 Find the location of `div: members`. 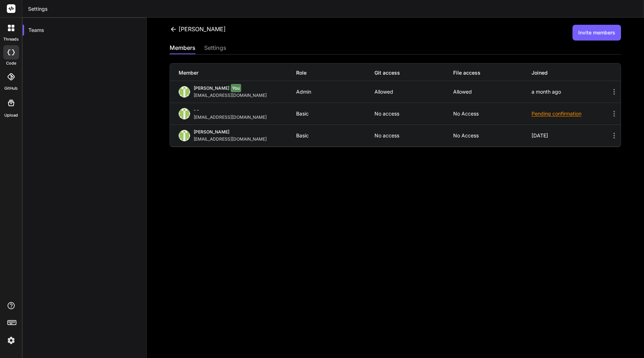

div: members is located at coordinates (182, 48).